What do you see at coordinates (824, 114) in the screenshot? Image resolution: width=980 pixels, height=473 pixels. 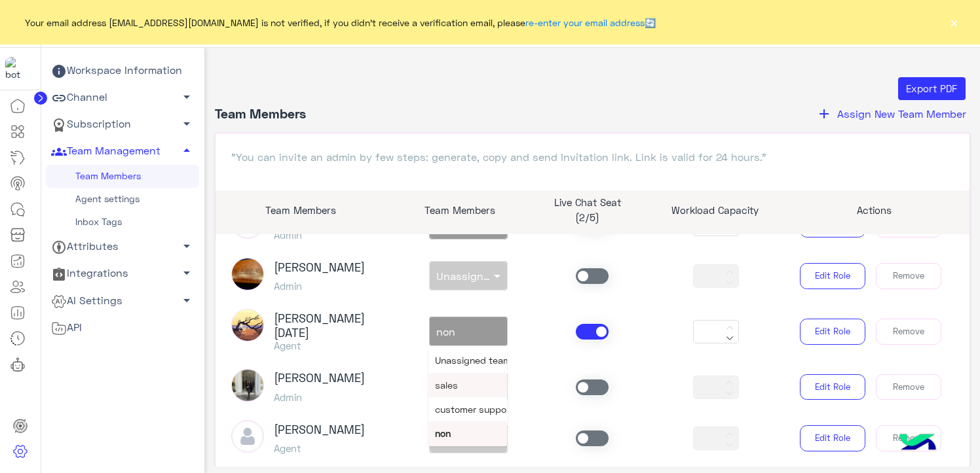 I see `i: add` at bounding box center [824, 114].